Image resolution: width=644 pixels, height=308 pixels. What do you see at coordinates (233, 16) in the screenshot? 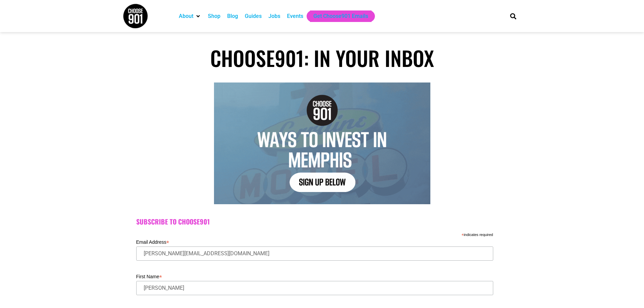
I see `div: Blog` at bounding box center [233, 16].